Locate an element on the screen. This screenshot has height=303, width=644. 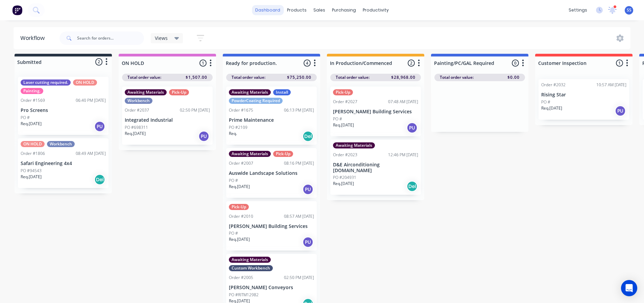
div: Order #2005 is located at coordinates (241, 278).